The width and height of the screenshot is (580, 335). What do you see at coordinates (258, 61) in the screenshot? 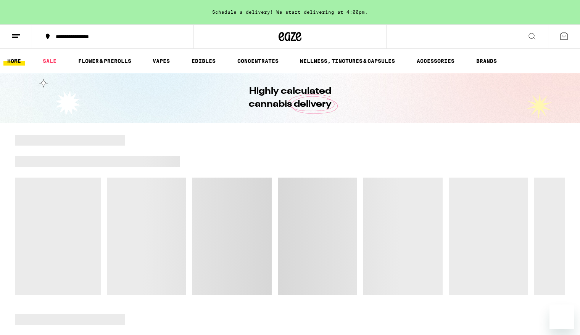
I see `a: CONCENTRATES` at bounding box center [258, 61].